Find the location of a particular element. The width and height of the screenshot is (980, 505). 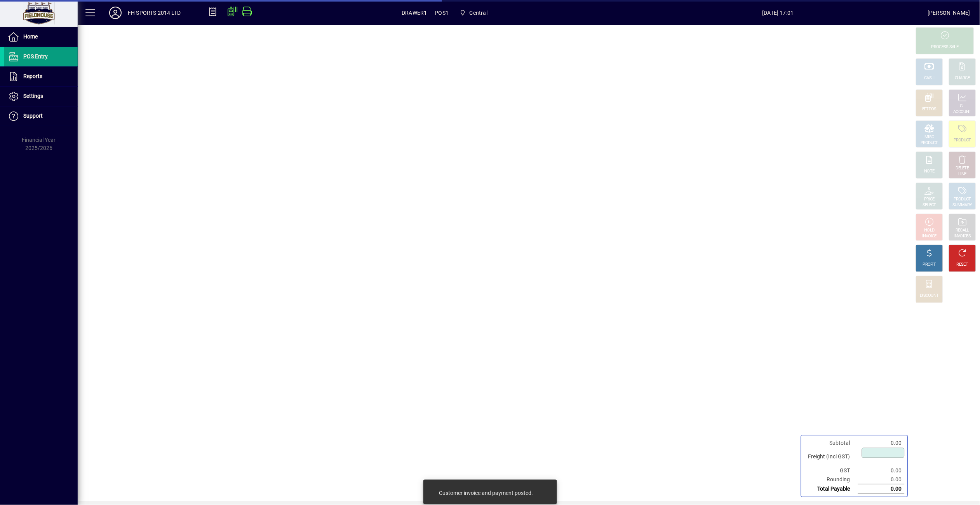

div: Customer invoice and payment posted. is located at coordinates (486, 493).